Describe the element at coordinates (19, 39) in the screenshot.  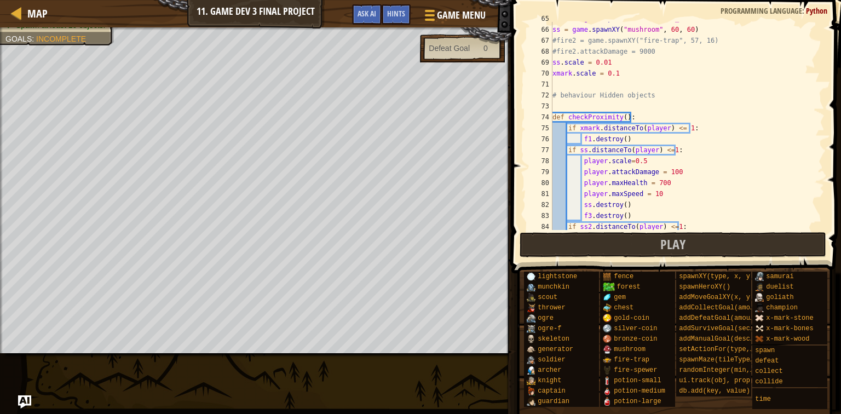
I see `span: Goals` at that location.